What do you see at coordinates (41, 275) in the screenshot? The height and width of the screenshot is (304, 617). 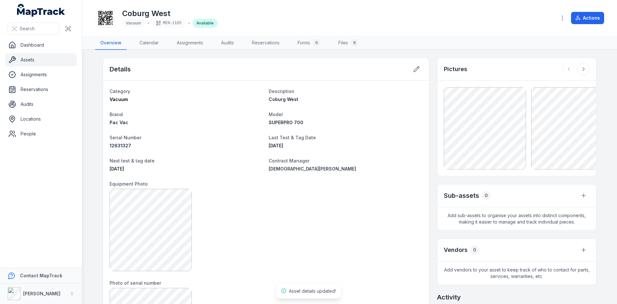 I see `strong: Contact MapTrack` at bounding box center [41, 275].